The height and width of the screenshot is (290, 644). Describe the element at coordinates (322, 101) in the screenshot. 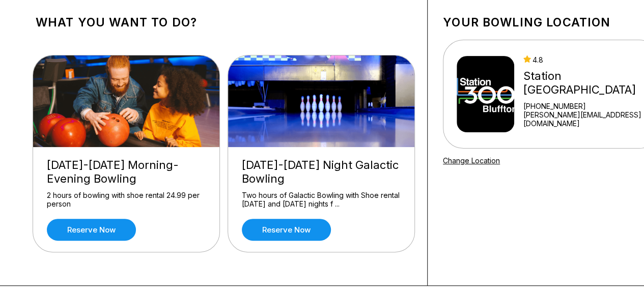

I see `img: Friday-Saturday Night Galactic Bowling` at that location.